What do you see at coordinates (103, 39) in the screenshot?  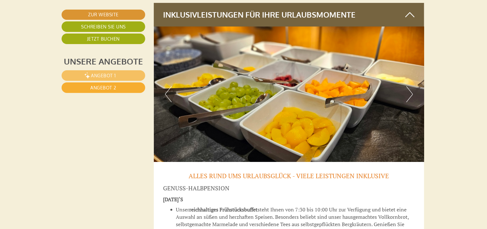 I see `a: Jetzt buchen` at bounding box center [103, 39].